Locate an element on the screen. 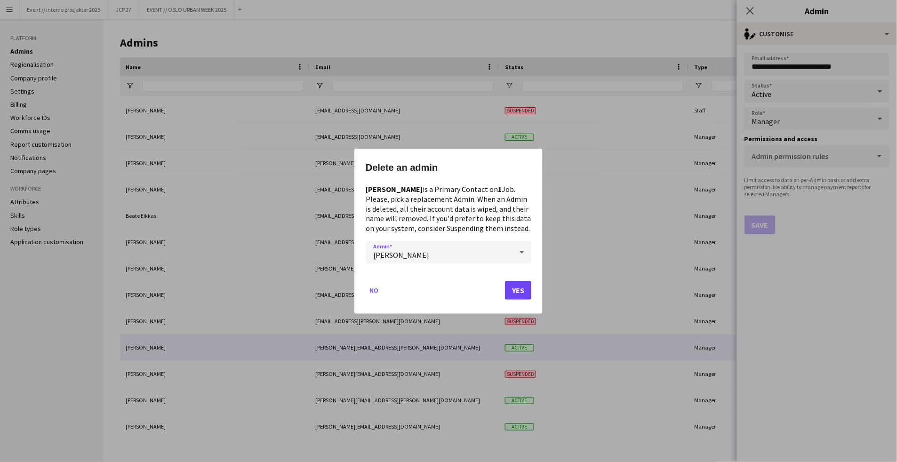  button: Yes is located at coordinates (518, 290).